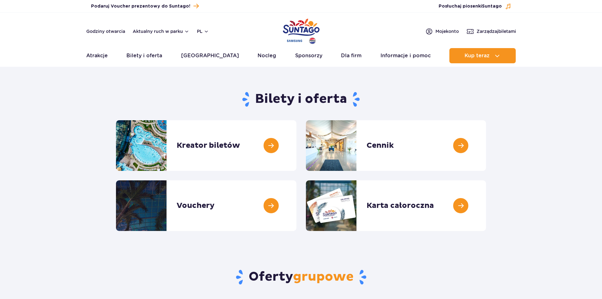 The width and height of the screenshot is (602, 299). What do you see at coordinates (203, 31) in the screenshot?
I see `button: pl` at bounding box center [203, 31].